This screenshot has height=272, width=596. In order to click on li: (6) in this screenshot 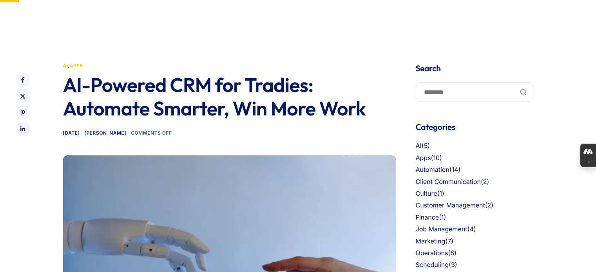, I will do `click(475, 254)`.